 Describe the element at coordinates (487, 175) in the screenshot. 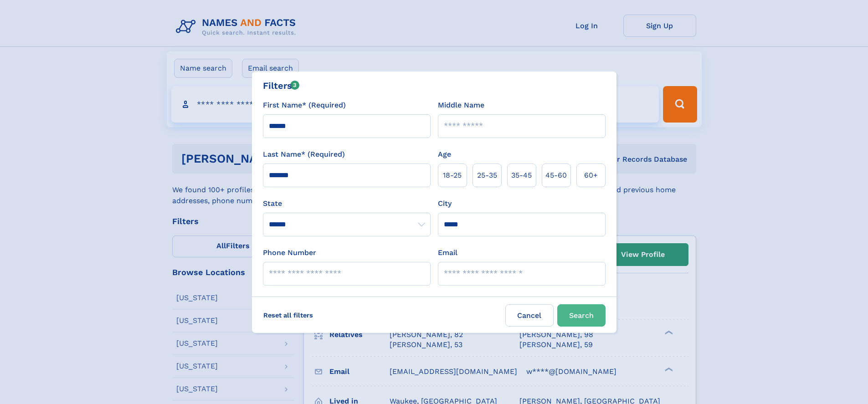

I see `span: 25‑35` at that location.